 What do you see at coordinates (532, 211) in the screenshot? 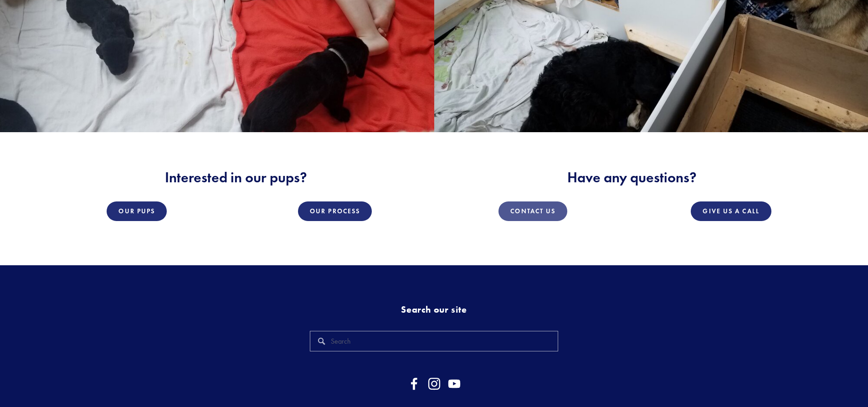
I see `a: Contact Us` at bounding box center [532, 211].